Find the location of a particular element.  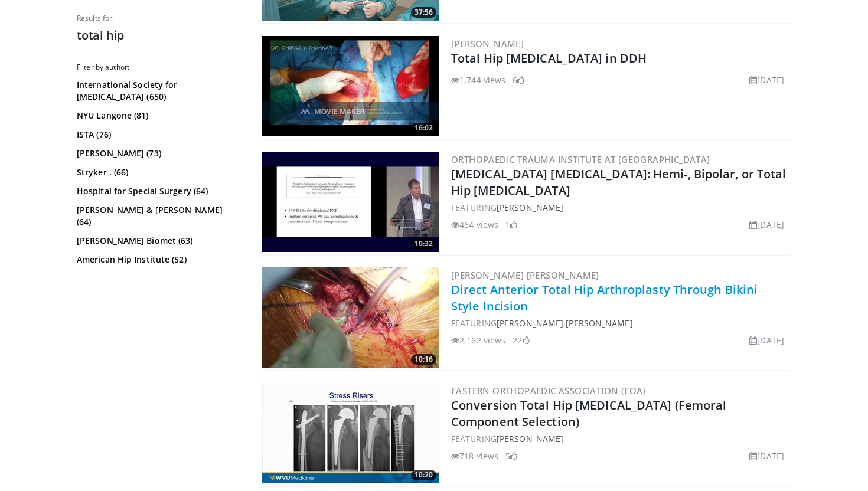

a: 10:20 is located at coordinates (351, 434).